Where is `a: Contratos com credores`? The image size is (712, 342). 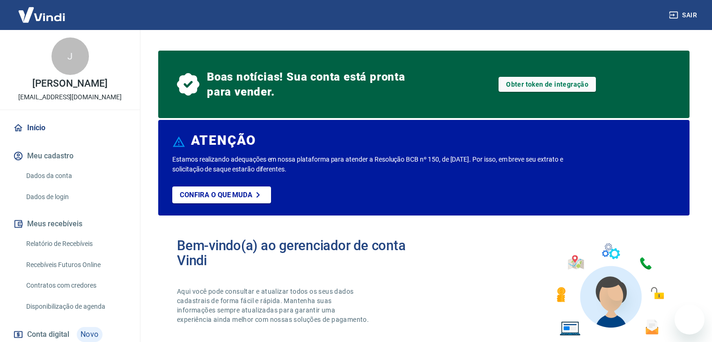 a: Contratos com credores is located at coordinates (75, 285).